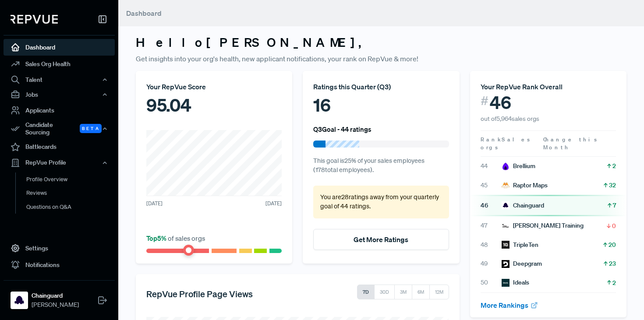 Image resolution: width=644 pixels, height=320 pixels. Describe the element at coordinates (505, 245) in the screenshot. I see `img: TripleTen` at that location.